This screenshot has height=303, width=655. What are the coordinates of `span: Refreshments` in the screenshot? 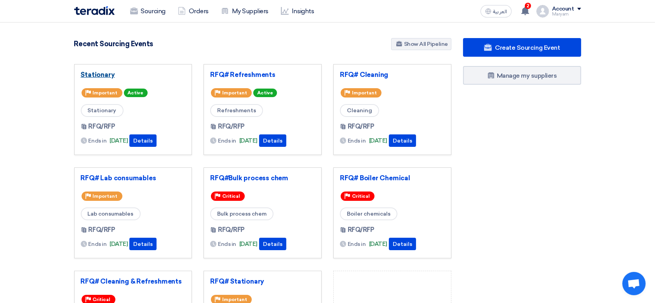 It's located at (237, 110).